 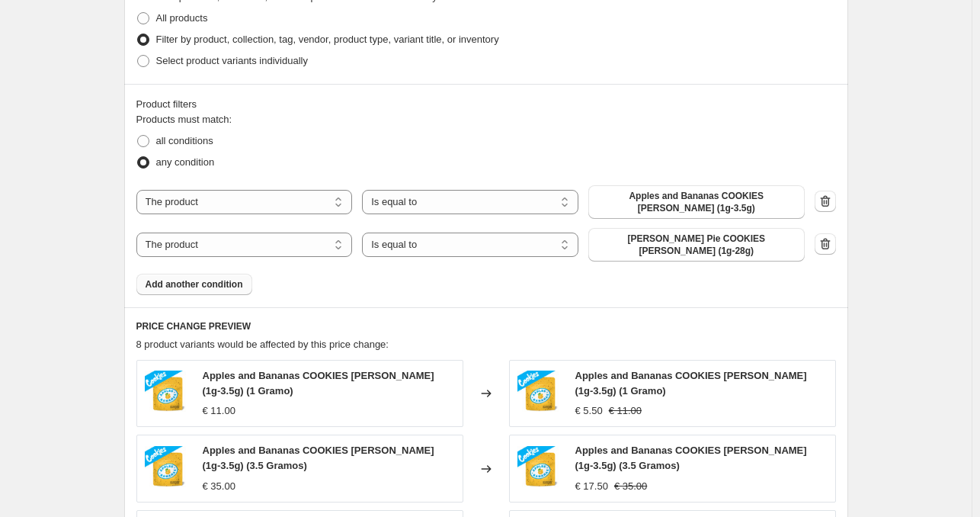 I want to click on h6: PRICE CHANGE PREVIEW, so click(x=487, y=326).